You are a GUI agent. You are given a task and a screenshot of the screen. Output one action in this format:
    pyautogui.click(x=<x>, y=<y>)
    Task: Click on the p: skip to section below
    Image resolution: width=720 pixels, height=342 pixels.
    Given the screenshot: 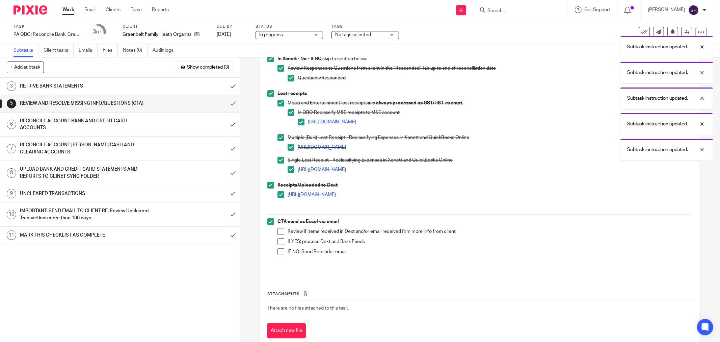 What is the action you would take?
    pyautogui.click(x=485, y=59)
    